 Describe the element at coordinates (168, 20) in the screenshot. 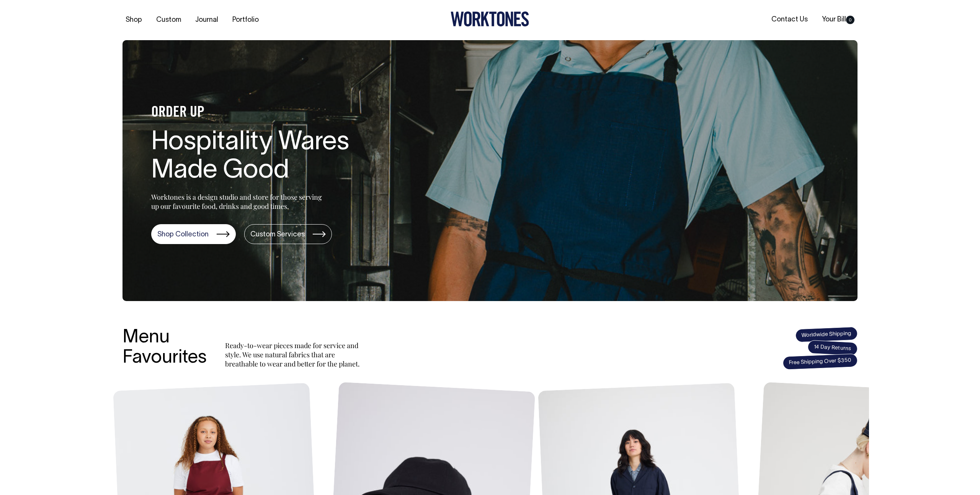

I see `a: Custom` at that location.